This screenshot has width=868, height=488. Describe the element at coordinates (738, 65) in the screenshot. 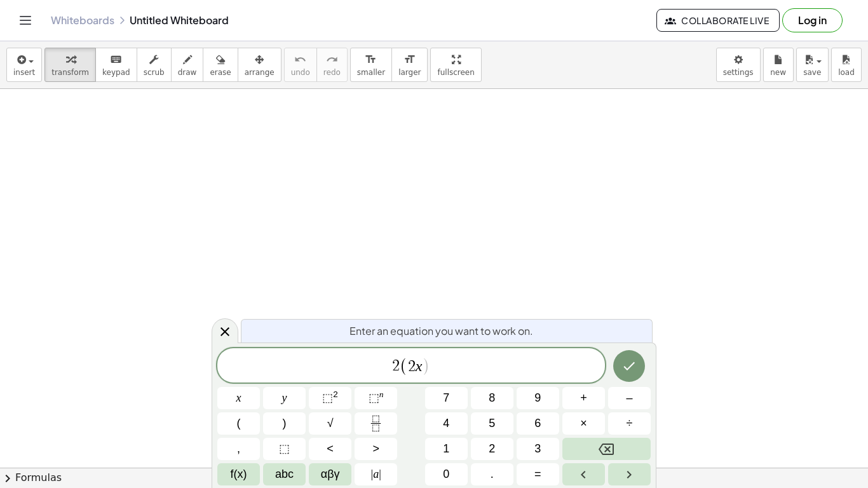

I see `button: settings` at that location.